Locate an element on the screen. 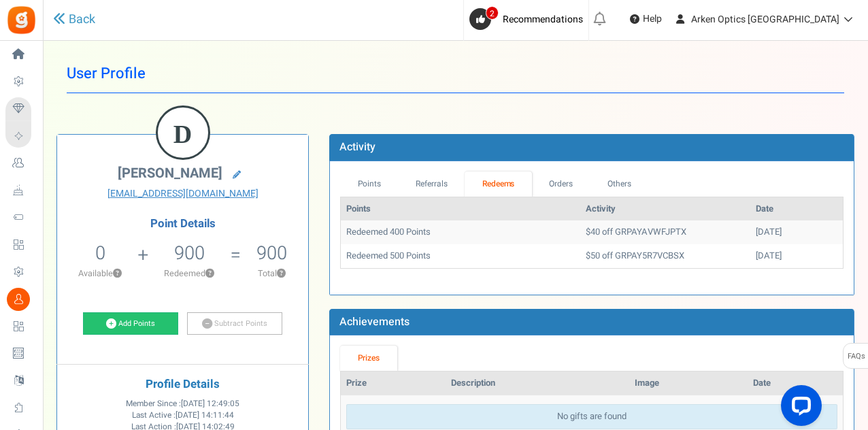  h1: User Profile is located at coordinates (455, 73).